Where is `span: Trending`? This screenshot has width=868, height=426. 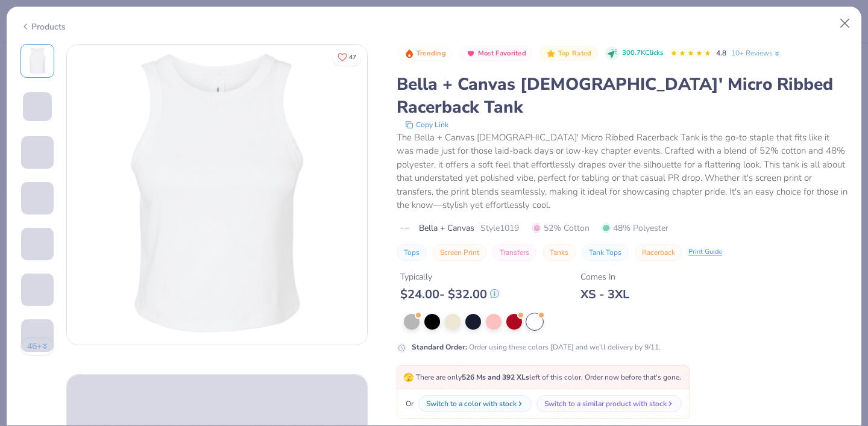 span: Trending is located at coordinates (431, 53).